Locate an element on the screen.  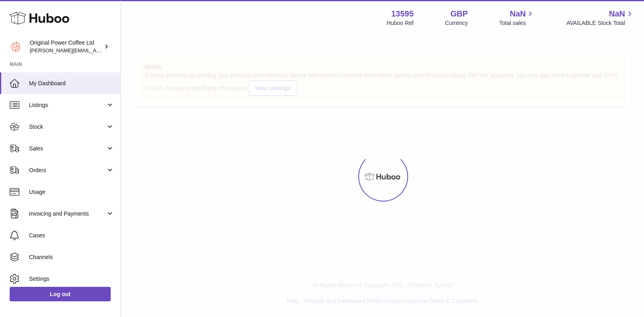
span: My Dashboard is located at coordinates (72, 83).